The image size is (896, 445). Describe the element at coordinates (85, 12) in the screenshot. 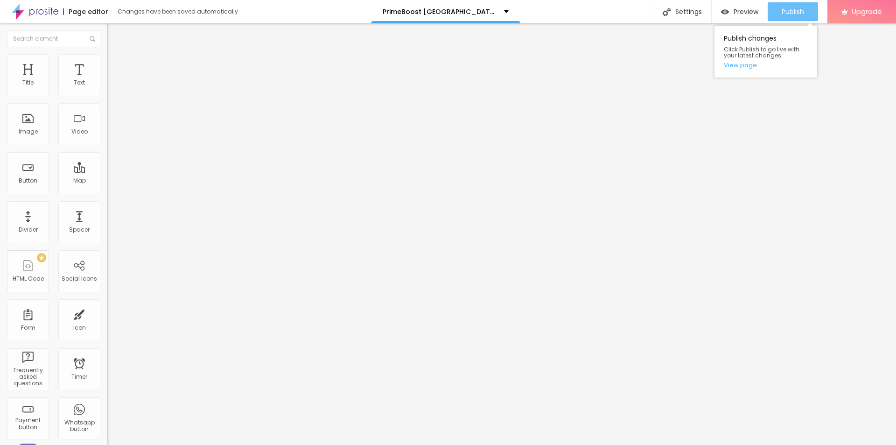

I see `div: Page editor` at that location.